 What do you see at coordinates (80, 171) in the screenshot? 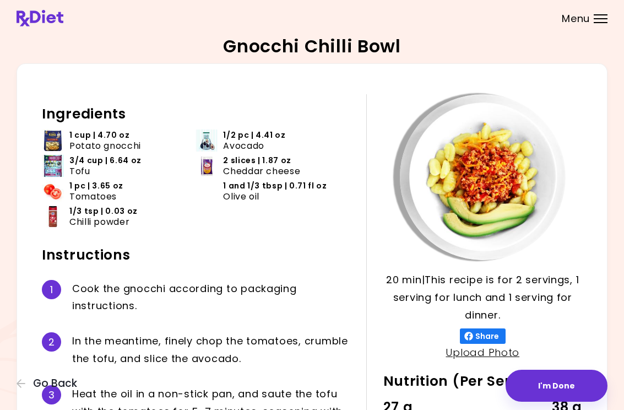
I see `span: Tofu` at bounding box center [80, 171].